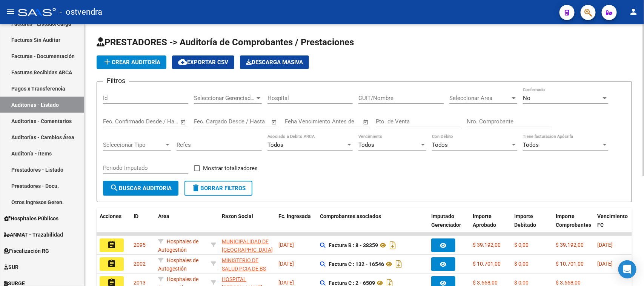 The image size is (644, 286). What do you see at coordinates (525, 220) in the screenshot?
I see `span: Importe Debitado` at bounding box center [525, 220].